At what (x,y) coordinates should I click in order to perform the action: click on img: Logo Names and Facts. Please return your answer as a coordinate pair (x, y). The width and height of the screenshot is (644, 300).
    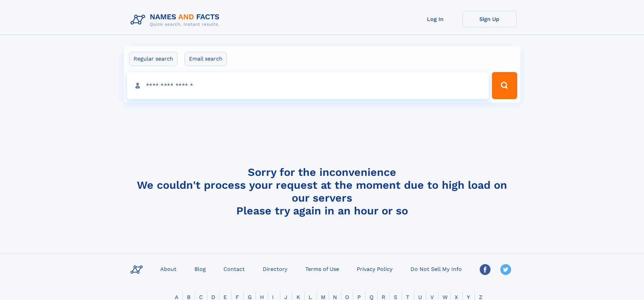
    Looking at the image, I should click on (177, 20).